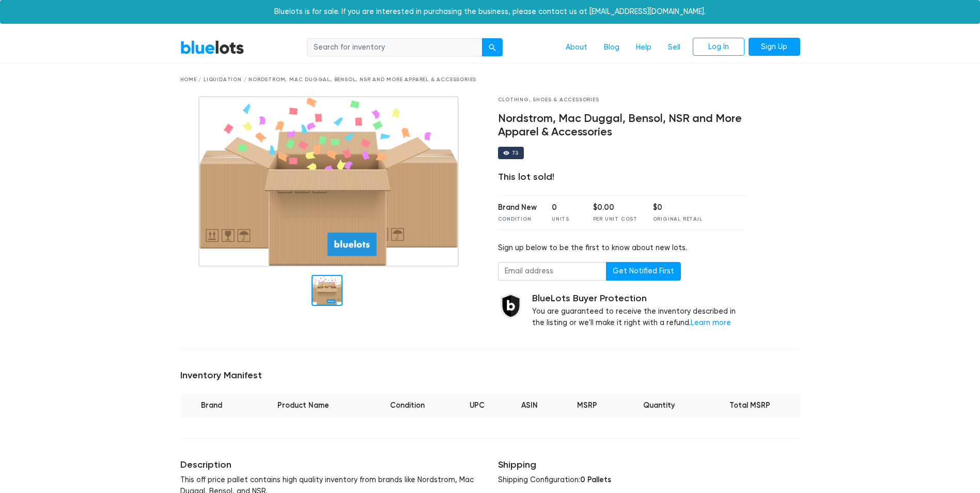 The height and width of the screenshot is (493, 980). I want to click on th: UPC, so click(477, 406).